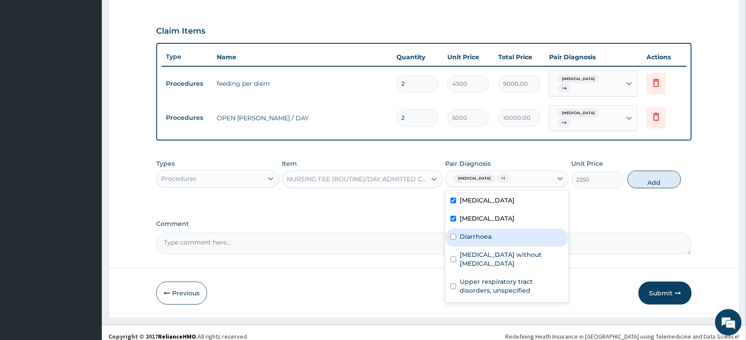  Describe the element at coordinates (503, 179) in the screenshot. I see `span: + 1` at that location.